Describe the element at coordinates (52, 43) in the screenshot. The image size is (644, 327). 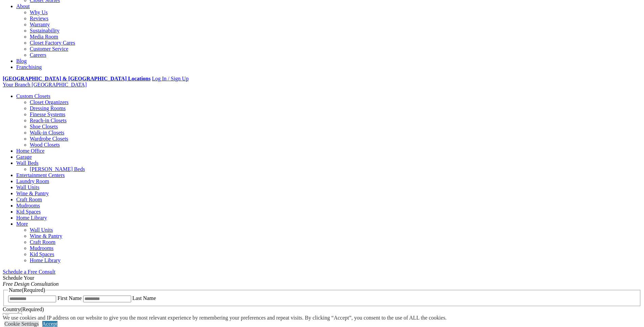
I see `a: Closet Factory Cares` at that location.